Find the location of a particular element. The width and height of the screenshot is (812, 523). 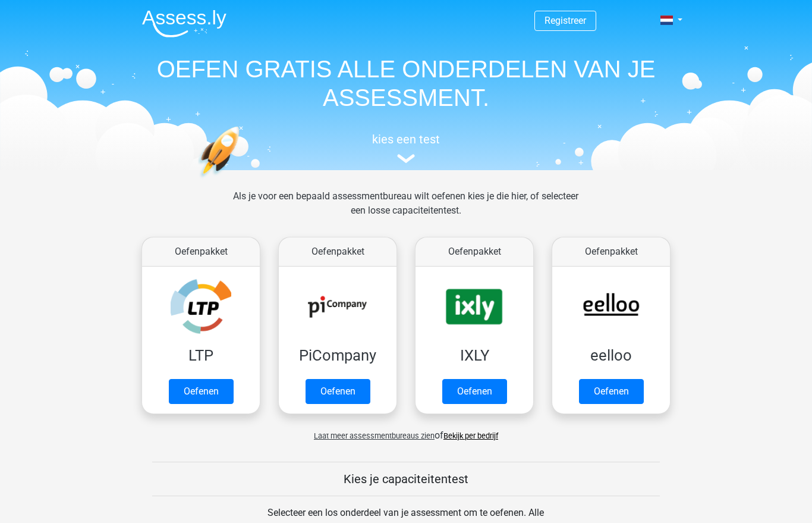

div: of is located at coordinates (406, 431).